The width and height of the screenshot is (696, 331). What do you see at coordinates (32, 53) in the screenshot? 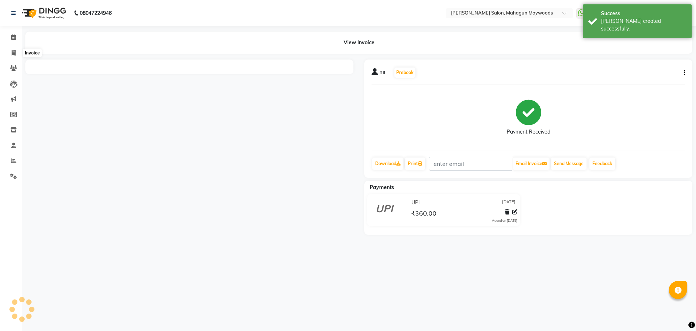
I see `div: Invoice` at bounding box center [32, 53].